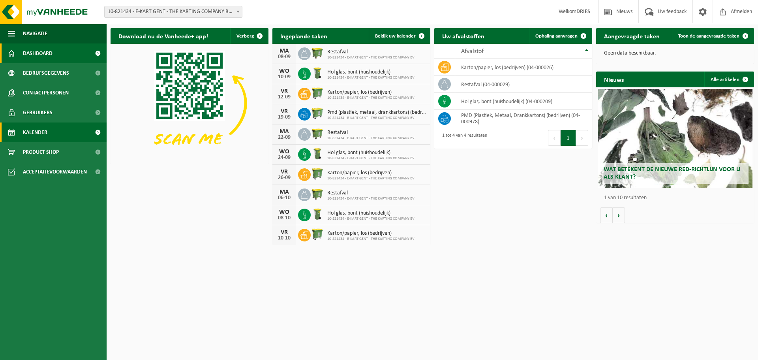  Describe the element at coordinates (304, 36) in the screenshot. I see `h2: Ingeplande taken` at that location.